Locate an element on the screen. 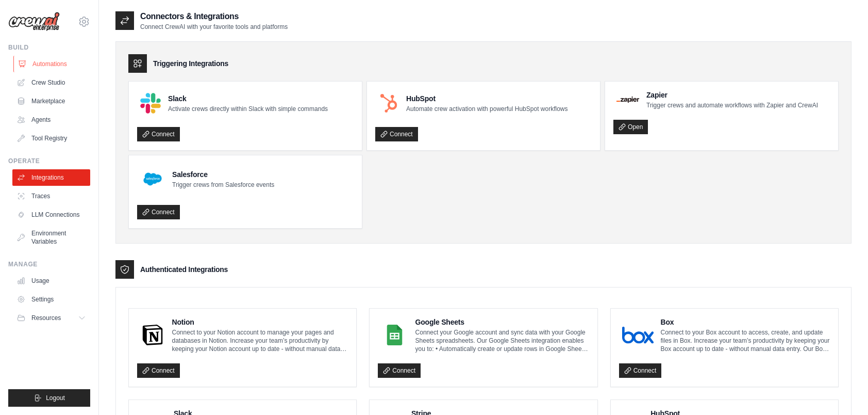  h3: Authenticated Integrations is located at coordinates (184, 269).